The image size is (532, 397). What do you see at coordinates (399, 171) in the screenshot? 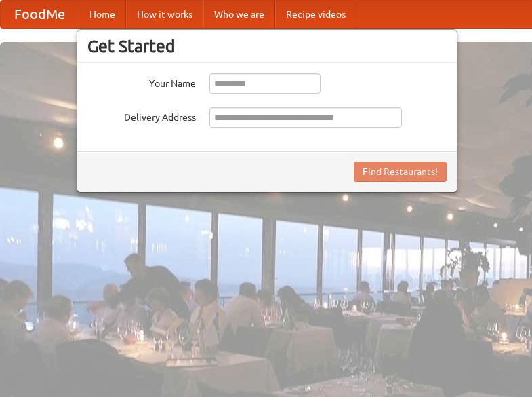
I see `button: Find Restaurants!` at bounding box center [399, 171].